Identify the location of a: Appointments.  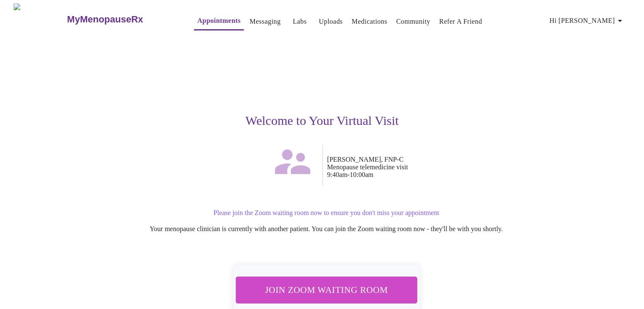
(219, 20).